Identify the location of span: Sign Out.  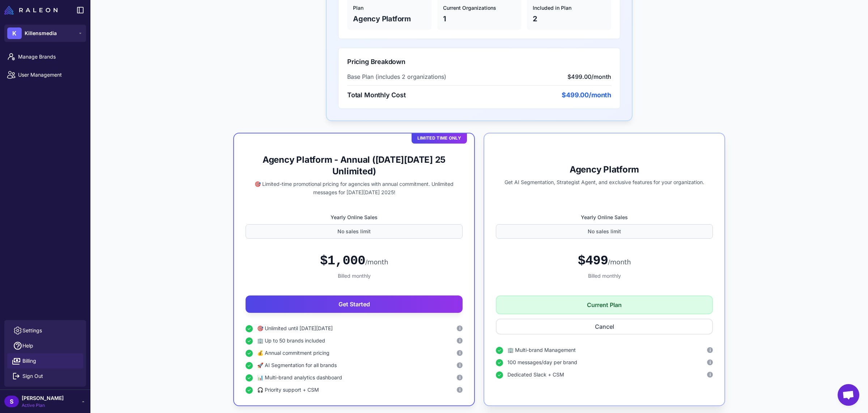
(32, 376).